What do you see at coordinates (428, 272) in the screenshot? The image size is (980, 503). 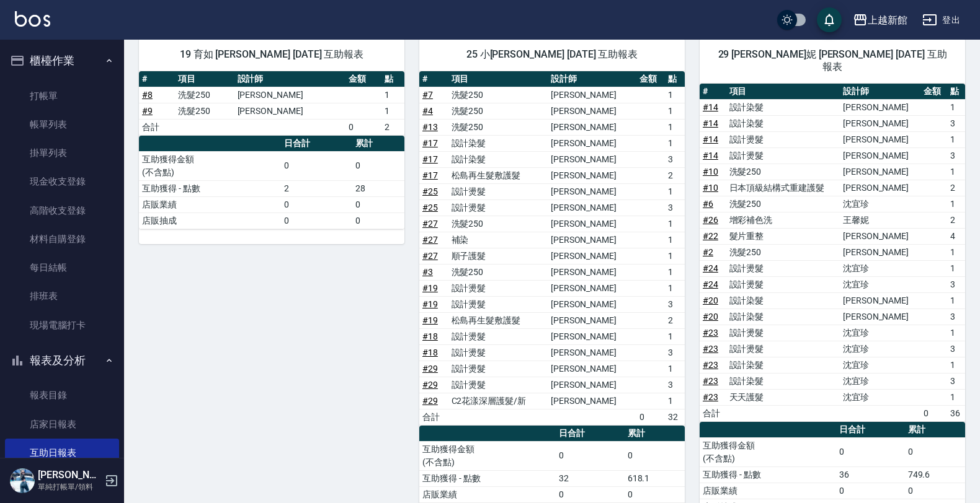 I see `a: #3` at bounding box center [428, 272].